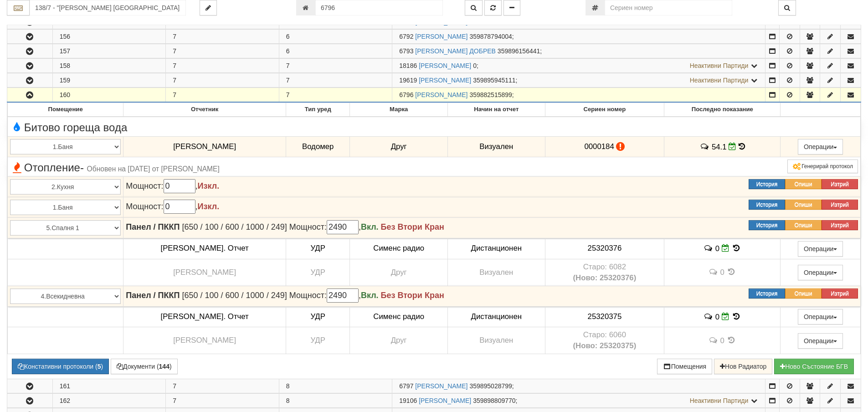  Describe the element at coordinates (115, 168) in the screenshot. I see `span: Отопление` at that location.